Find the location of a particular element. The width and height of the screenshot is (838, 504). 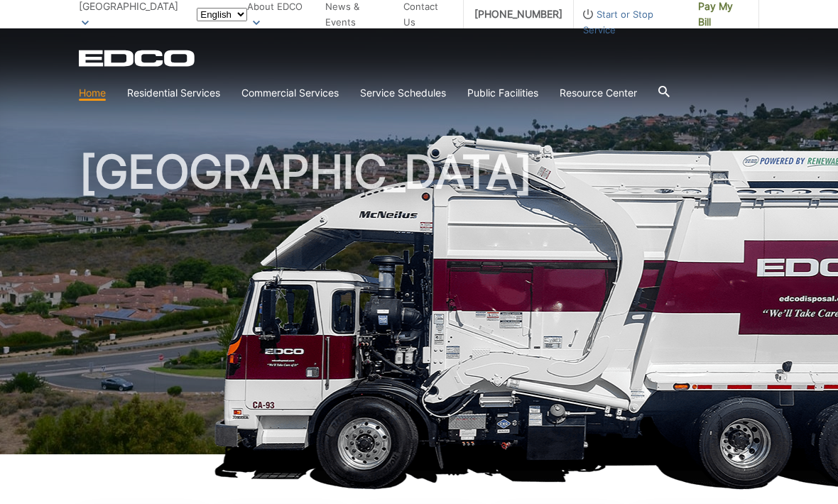

a: Residential Services is located at coordinates (173, 93).